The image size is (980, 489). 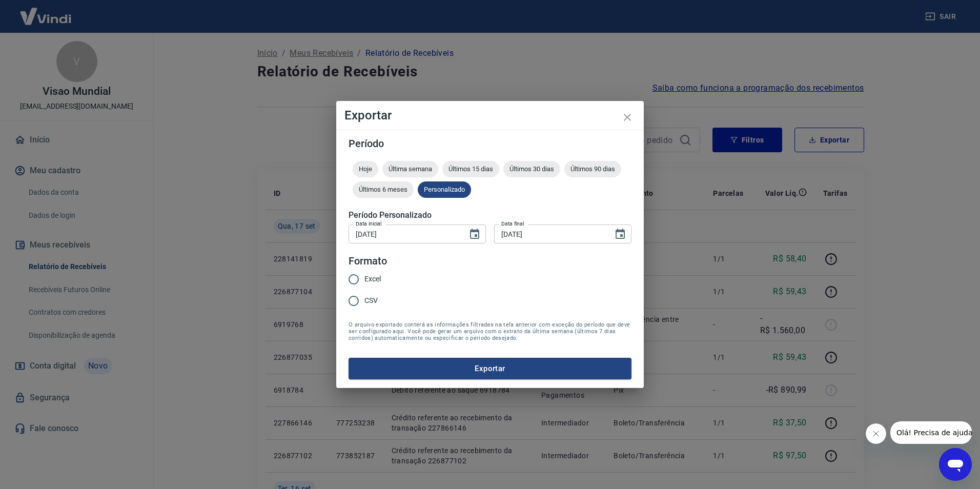 What do you see at coordinates (365, 168) in the screenshot?
I see `span: Hoje` at bounding box center [365, 168].